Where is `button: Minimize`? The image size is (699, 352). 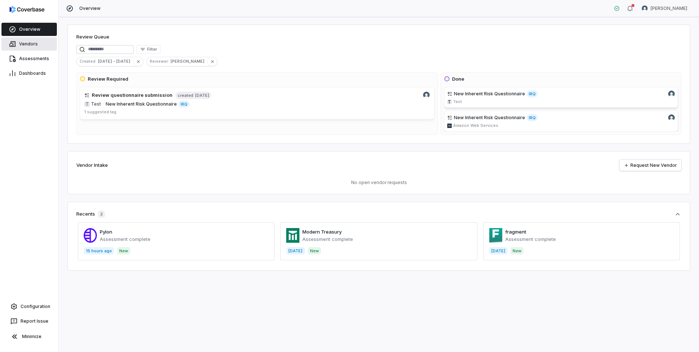 button: Minimize is located at coordinates (29, 337).